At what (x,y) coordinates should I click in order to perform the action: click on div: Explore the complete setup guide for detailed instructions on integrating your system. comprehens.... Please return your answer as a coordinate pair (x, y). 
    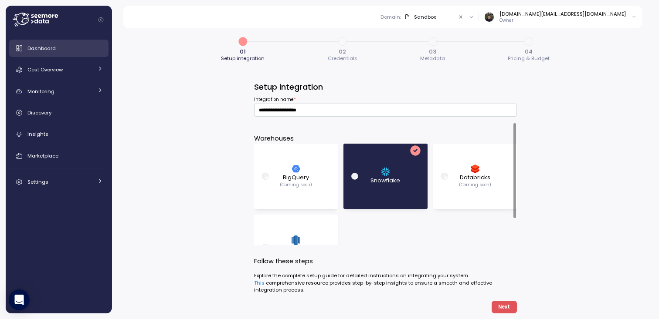
    Looking at the image, I should click on (385, 283).